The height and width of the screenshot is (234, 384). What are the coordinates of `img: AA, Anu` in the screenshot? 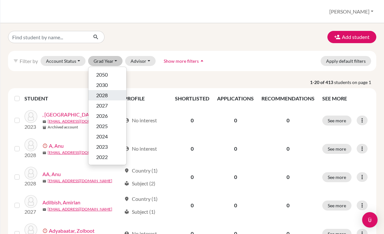 It's located at (31, 173).